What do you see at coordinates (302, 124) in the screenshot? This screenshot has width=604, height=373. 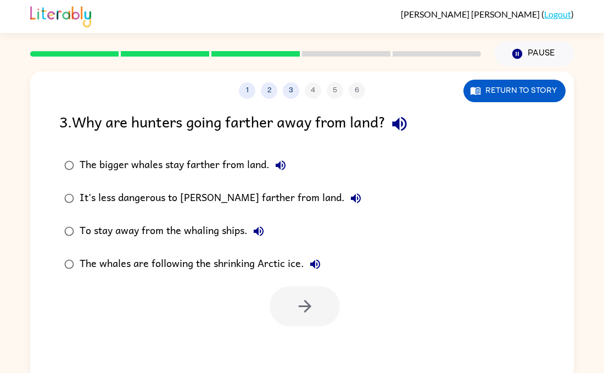 I see `div: 3 . Why are hunters going farther away from land?` at bounding box center [302, 124].